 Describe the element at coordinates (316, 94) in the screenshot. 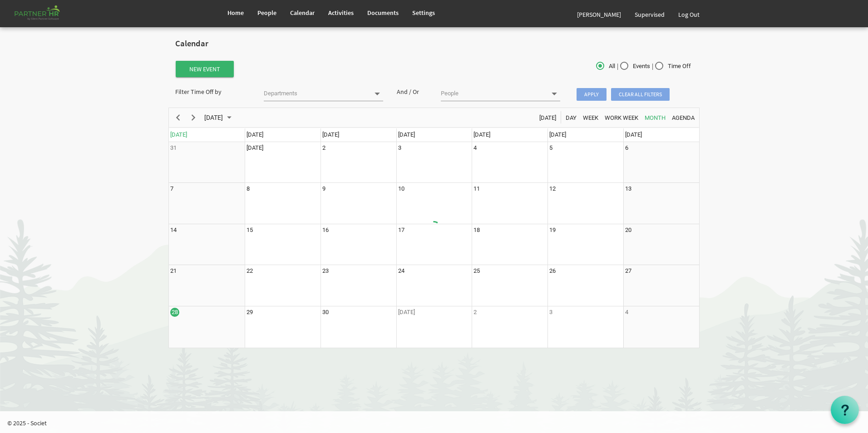

I see `input: Departments` at that location.